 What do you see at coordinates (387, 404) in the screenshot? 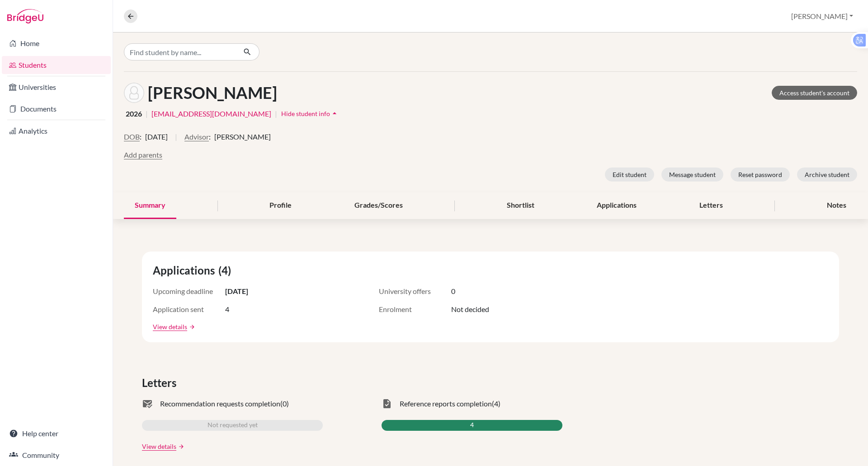
I see `span: task` at bounding box center [387, 404].